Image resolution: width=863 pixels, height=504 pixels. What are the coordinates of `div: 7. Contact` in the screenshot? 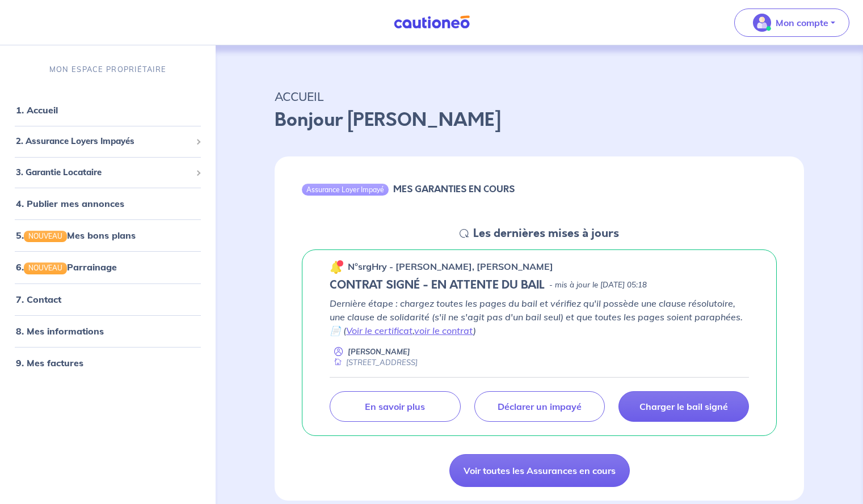 It's located at (108, 299).